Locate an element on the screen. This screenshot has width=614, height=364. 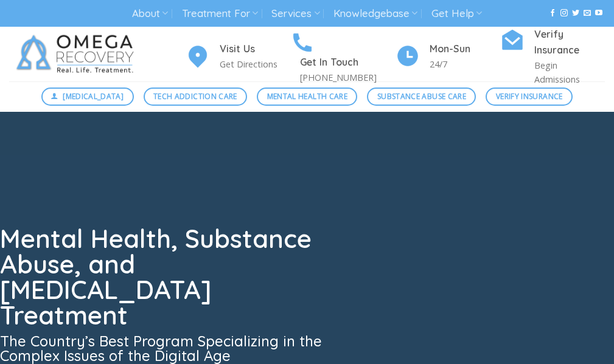
img: Omega Recovery is located at coordinates (77, 54).